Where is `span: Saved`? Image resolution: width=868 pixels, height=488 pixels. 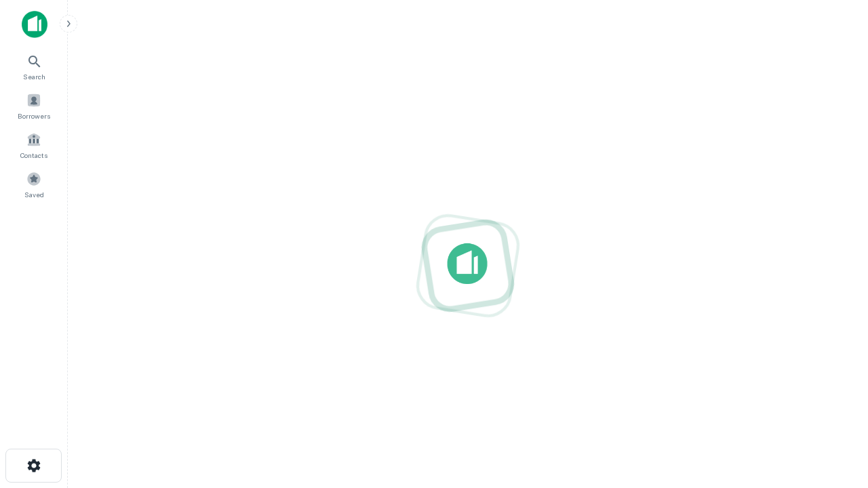 span: Saved is located at coordinates (34, 195).